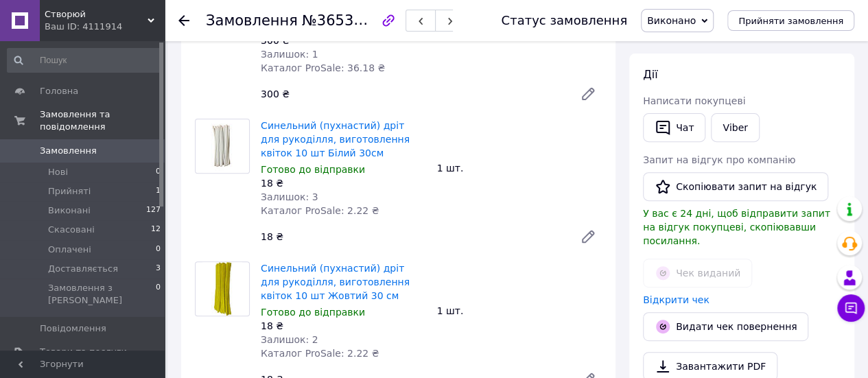  Describe the element at coordinates (564, 20) in the screenshot. I see `div: Статус замовлення` at that location.